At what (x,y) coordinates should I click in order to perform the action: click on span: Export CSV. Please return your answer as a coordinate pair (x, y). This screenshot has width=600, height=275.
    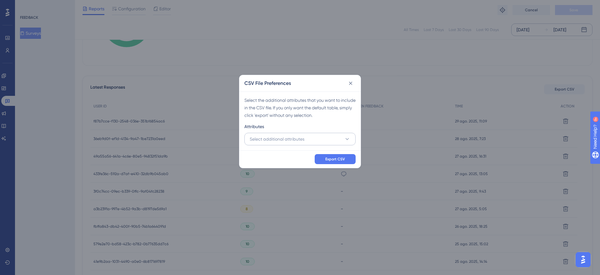
    Looking at the image, I should click on (335, 159).